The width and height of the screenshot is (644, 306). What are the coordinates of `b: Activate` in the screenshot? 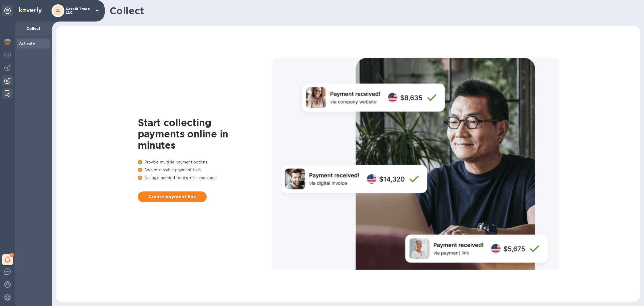 It's located at (27, 43).